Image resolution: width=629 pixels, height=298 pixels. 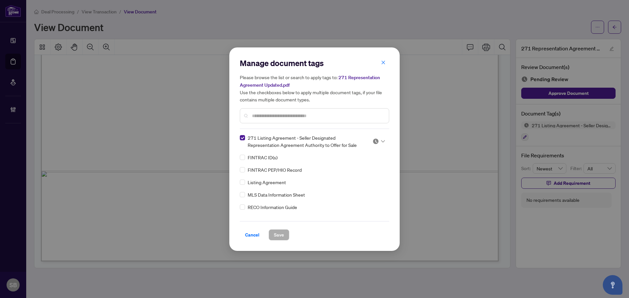 What do you see at coordinates (252, 235) in the screenshot?
I see `button: Cancel` at bounding box center [252, 235].